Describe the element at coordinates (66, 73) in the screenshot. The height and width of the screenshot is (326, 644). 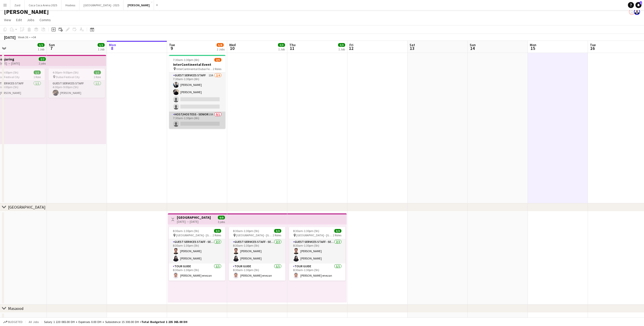
I see `span: 4:00pm-9:00pm (5h)` at that location.